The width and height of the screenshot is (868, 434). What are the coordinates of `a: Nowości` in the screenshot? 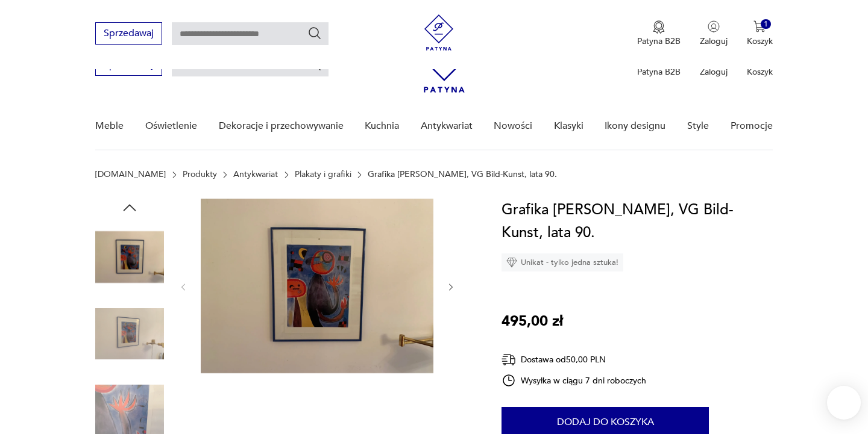 It's located at (513, 126).